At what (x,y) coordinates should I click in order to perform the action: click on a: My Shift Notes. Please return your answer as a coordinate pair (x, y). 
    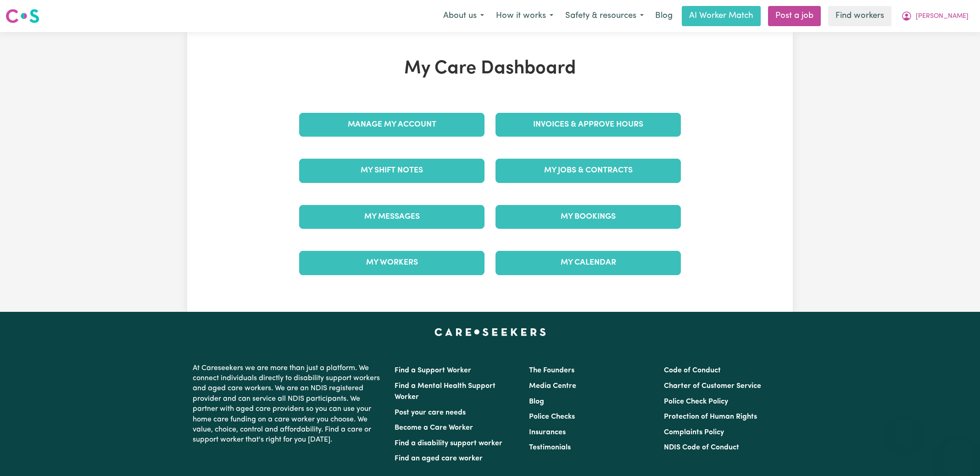
    Looking at the image, I should click on (392, 171).